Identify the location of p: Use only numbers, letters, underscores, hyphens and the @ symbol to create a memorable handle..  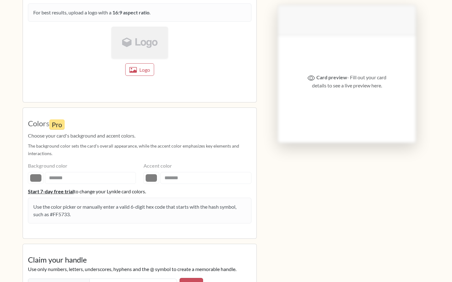
(140, 269).